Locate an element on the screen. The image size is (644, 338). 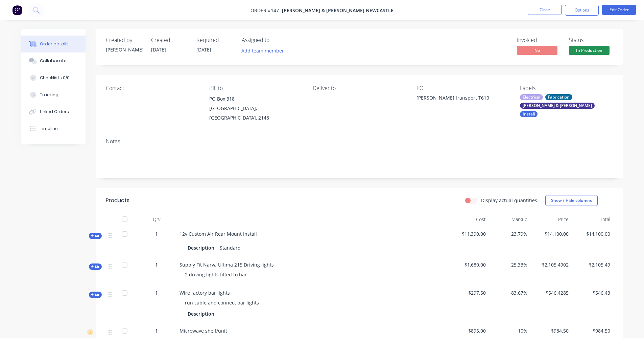
span: Microwave shelf/unit is located at coordinates (203, 330).